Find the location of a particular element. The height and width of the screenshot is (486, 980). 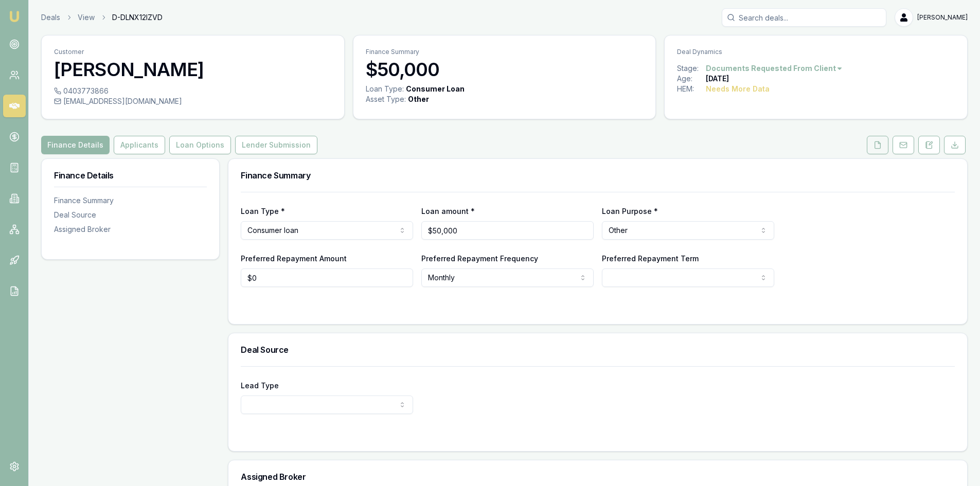

label: Preferred Repayment Frequency is located at coordinates (479, 258).